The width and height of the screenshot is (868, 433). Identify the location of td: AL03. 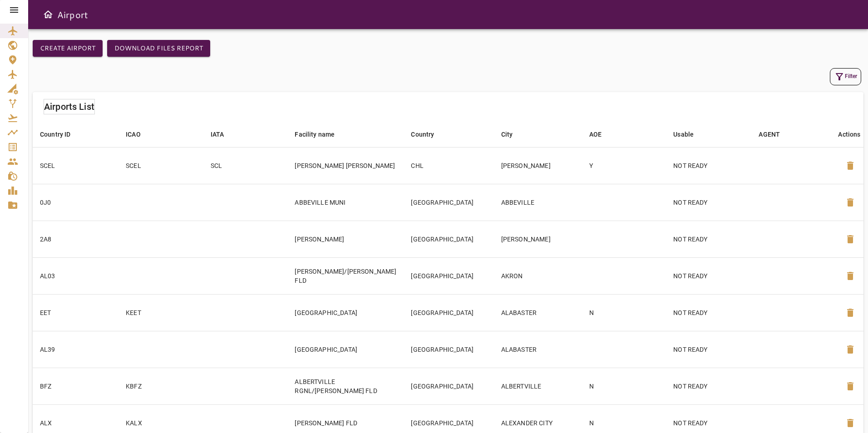
(75, 276).